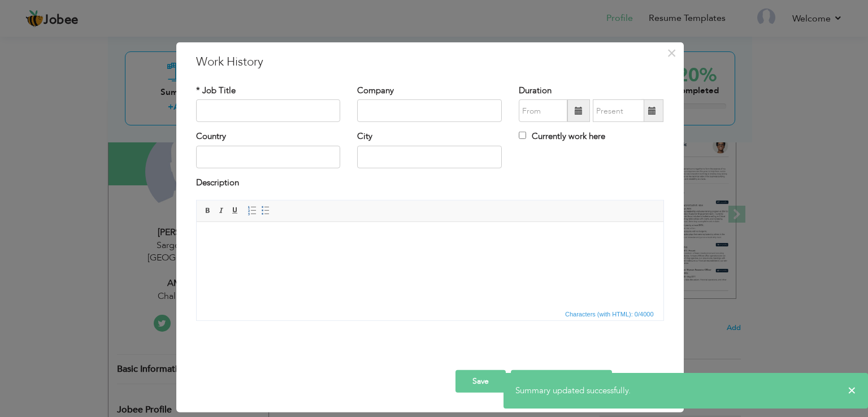 The image size is (868, 417). I want to click on a: Insert/Remove Numbered List, so click(252, 211).